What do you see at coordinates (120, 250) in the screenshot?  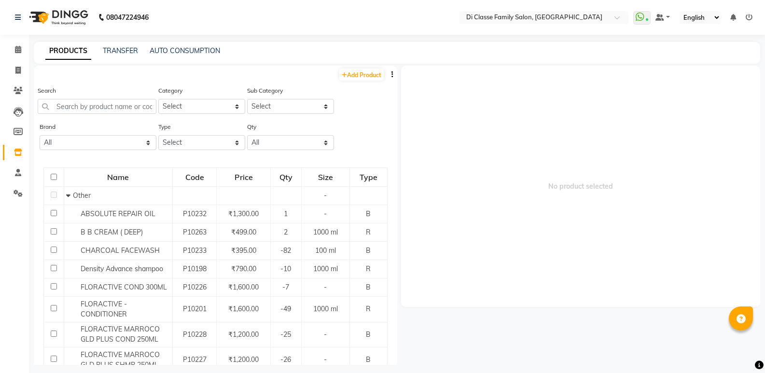 I see `span: CHARCOAL FACEWASH` at bounding box center [120, 250].